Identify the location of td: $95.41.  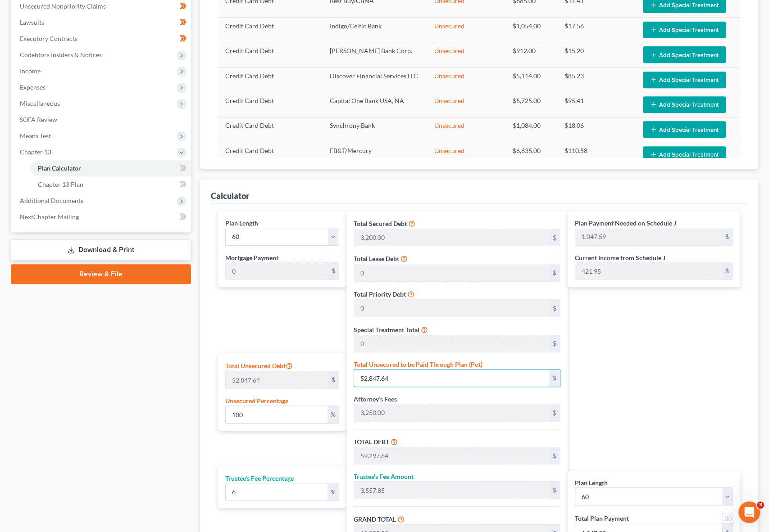
(597, 104).